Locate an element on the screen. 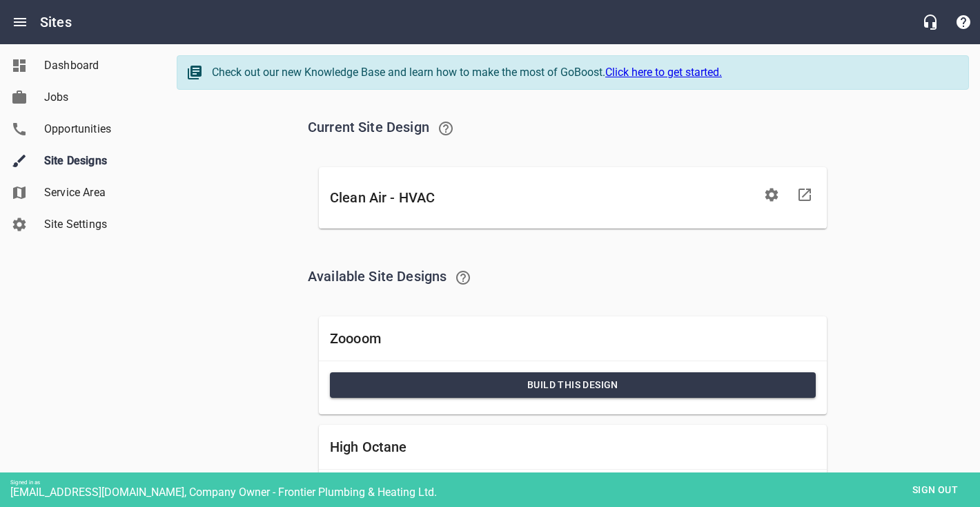 The image size is (980, 507). button: Build this Design is located at coordinates (573, 385).